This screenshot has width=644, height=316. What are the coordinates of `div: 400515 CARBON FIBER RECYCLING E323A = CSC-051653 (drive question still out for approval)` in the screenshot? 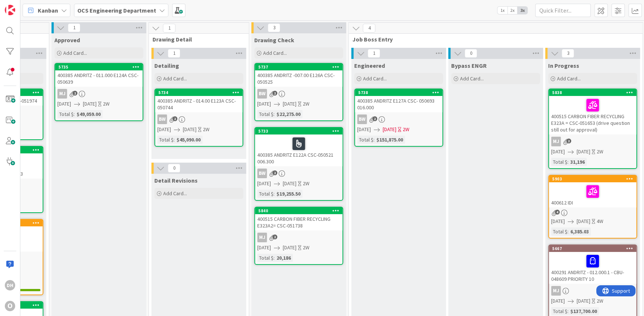 It's located at (593, 115).